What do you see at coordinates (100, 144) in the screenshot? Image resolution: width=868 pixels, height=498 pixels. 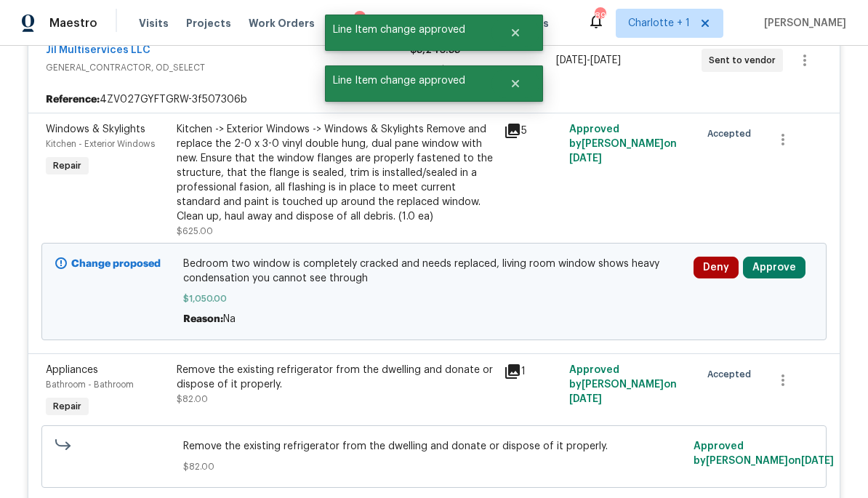 I see `span: Kitchen - Exterior Windows` at bounding box center [100, 144].